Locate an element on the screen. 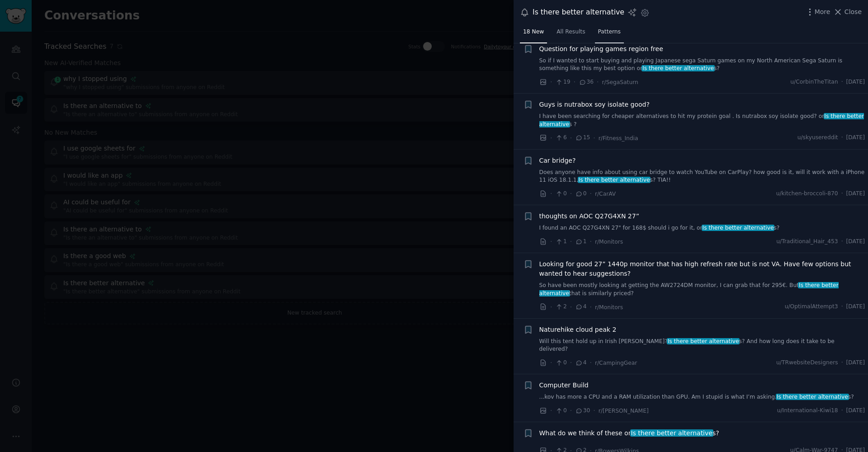 The height and width of the screenshot is (452, 868). span: 19 is located at coordinates (563, 83).